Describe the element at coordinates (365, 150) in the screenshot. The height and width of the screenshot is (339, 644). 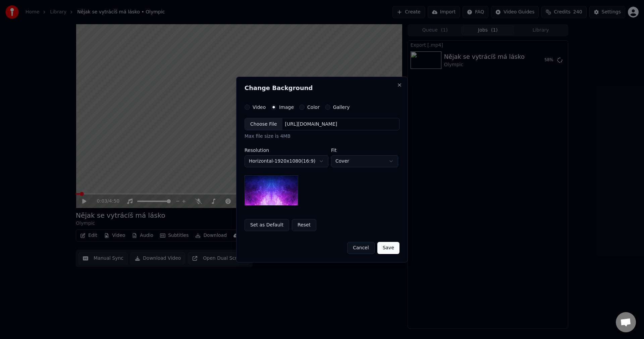
I see `label: Fit` at that location.